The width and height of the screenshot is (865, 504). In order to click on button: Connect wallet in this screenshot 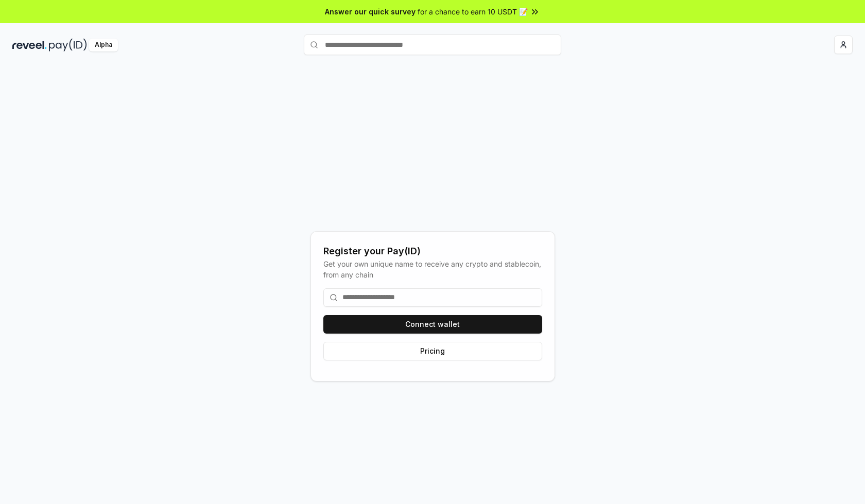, I will do `click(433, 325)`.